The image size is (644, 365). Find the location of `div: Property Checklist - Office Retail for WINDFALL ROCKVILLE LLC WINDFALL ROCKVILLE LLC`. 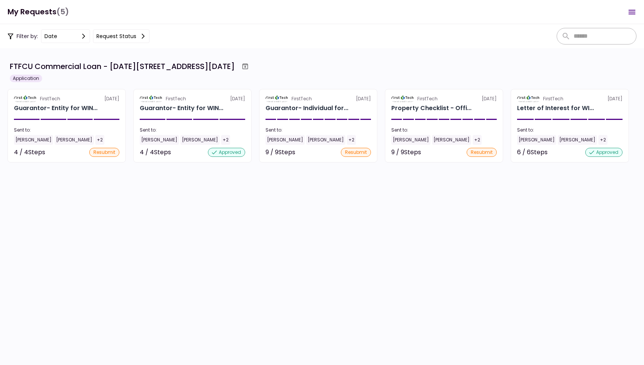

div: Property Checklist - Office Retail for WINDFALL ROCKVILLE LLC WINDFALL ROCKVILLE LLC is located at coordinates (431, 108).